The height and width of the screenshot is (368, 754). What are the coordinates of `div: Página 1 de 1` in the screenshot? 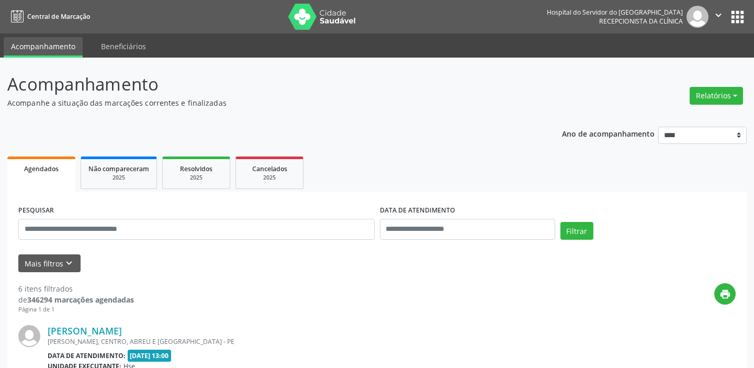 It's located at (76, 309).